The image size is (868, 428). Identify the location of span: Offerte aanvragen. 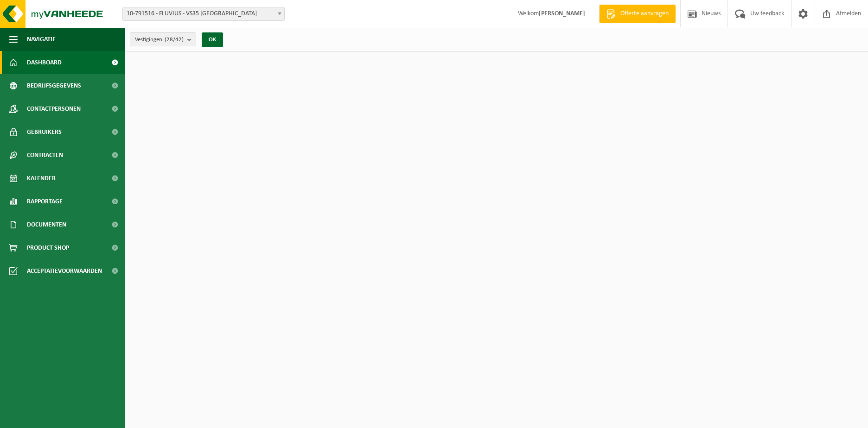
(645, 14).